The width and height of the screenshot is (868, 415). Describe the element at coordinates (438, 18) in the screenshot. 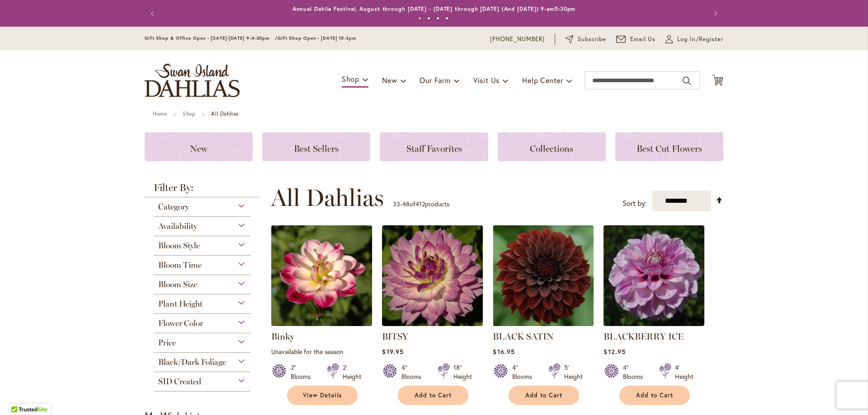

I see `button: 3 of 4` at that location.